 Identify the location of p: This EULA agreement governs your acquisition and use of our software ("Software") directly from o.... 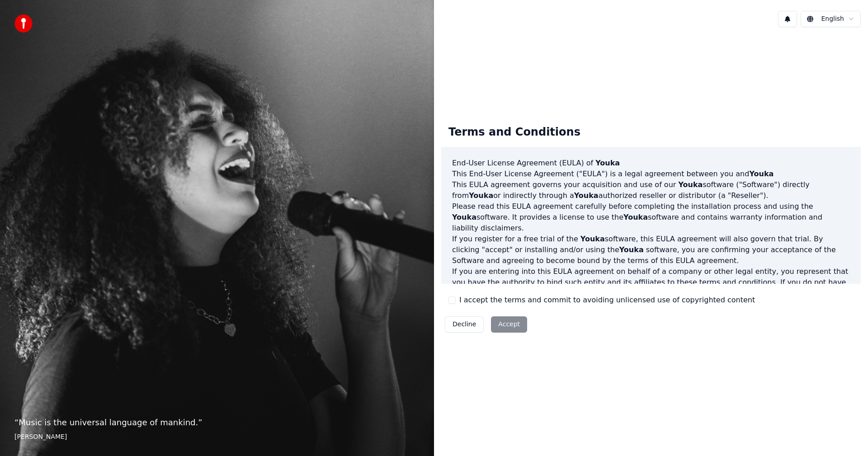
(651, 190).